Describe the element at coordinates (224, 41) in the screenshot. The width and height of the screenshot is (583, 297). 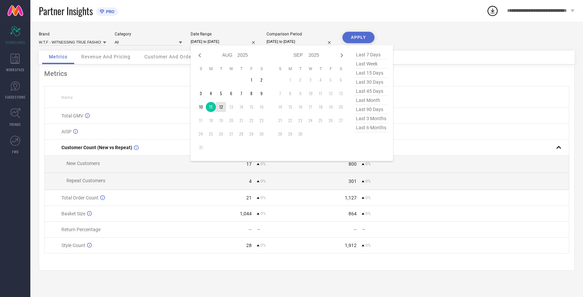
I see `input: Select date range` at that location.